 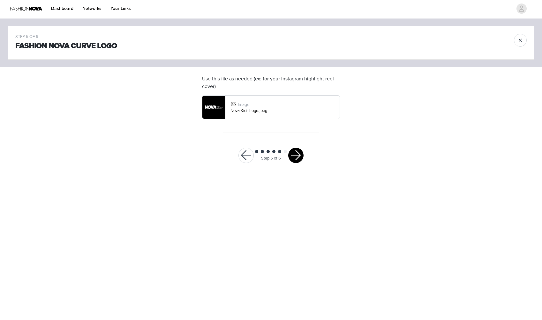 What do you see at coordinates (26, 8) in the screenshot?
I see `img: Fashion Nova Logo` at bounding box center [26, 8].